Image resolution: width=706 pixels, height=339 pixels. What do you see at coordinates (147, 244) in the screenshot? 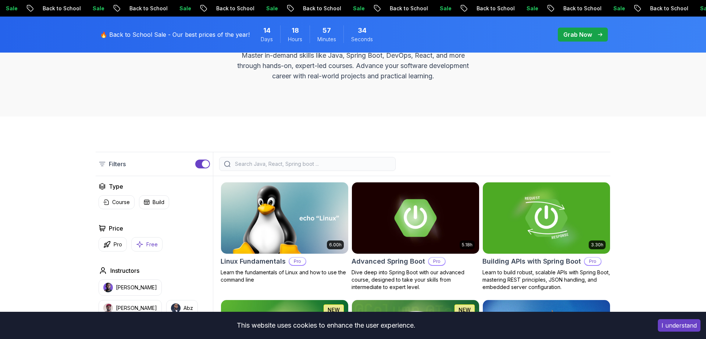
I see `button: Free` at bounding box center [147, 244].